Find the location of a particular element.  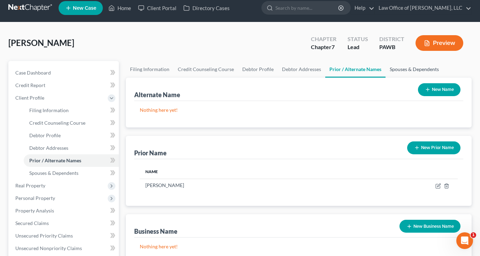

a: Client Portal is located at coordinates (157, 8).